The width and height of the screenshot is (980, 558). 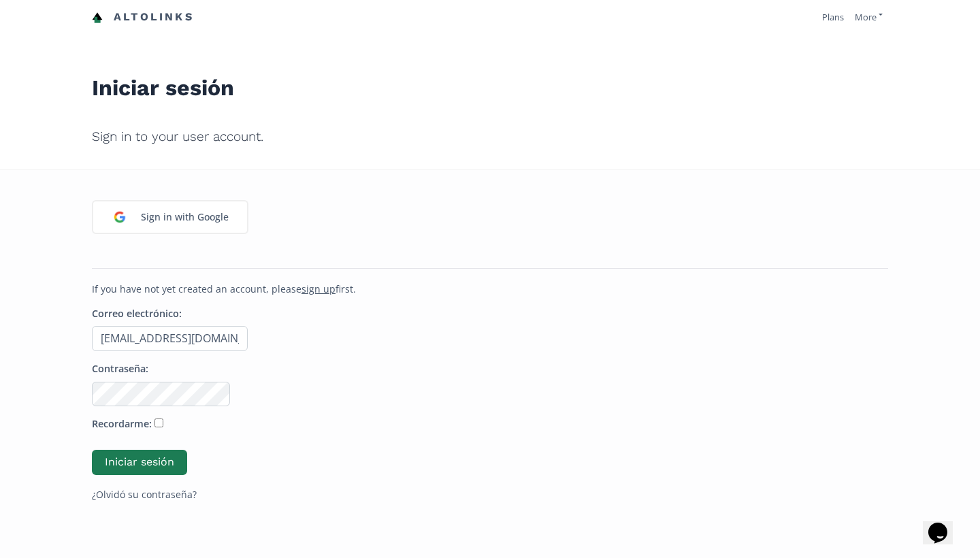 I want to click on button: Iniciar sesión, so click(x=139, y=462).